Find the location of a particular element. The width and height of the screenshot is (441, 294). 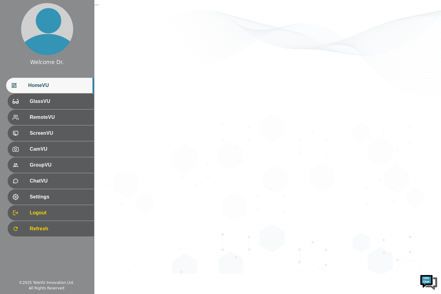

span: HomeVU is located at coordinates (58, 85).